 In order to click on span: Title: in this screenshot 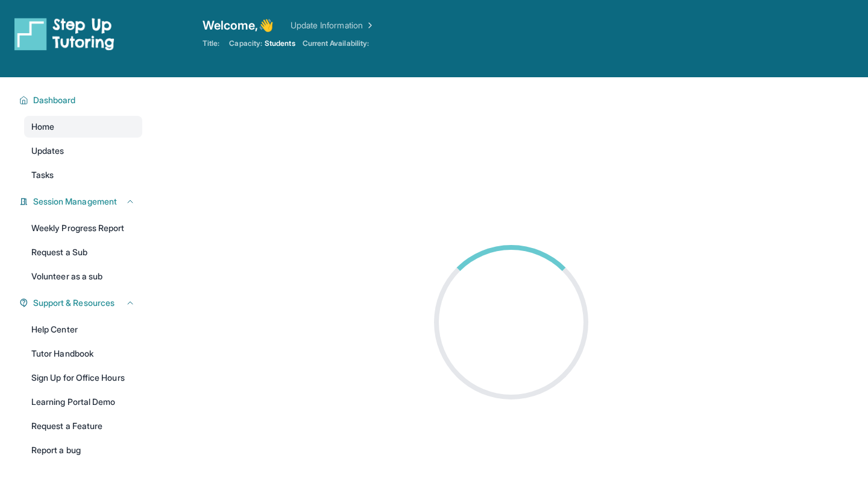, I will do `click(211, 43)`.